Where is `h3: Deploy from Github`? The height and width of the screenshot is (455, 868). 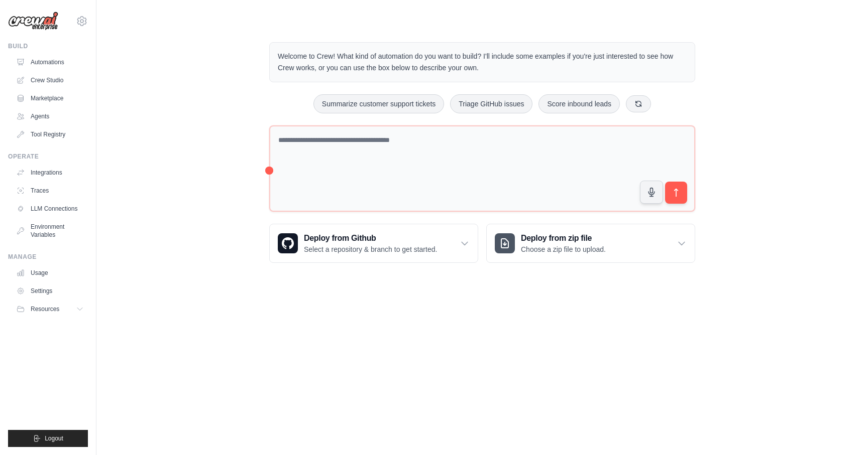 h3: Deploy from Github is located at coordinates (370, 238).